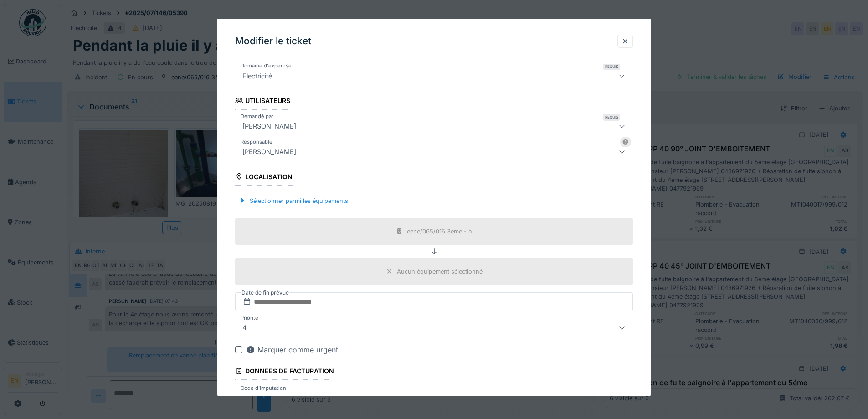 Image resolution: width=868 pixels, height=419 pixels. I want to click on label: Responsable, so click(256, 142).